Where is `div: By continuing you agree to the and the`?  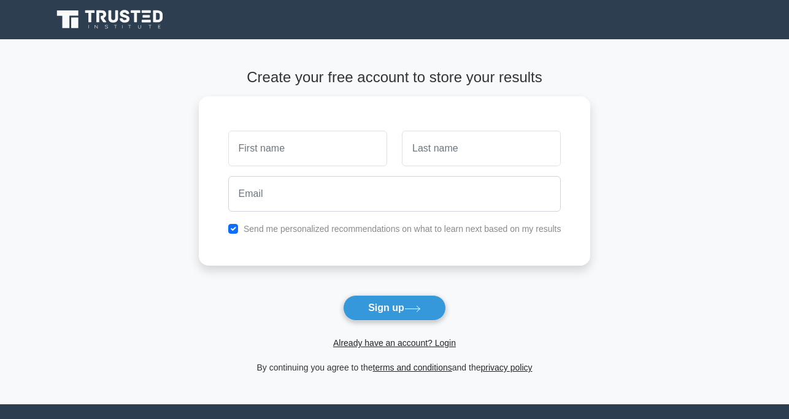
div: By continuing you agree to the and the is located at coordinates (395, 368).